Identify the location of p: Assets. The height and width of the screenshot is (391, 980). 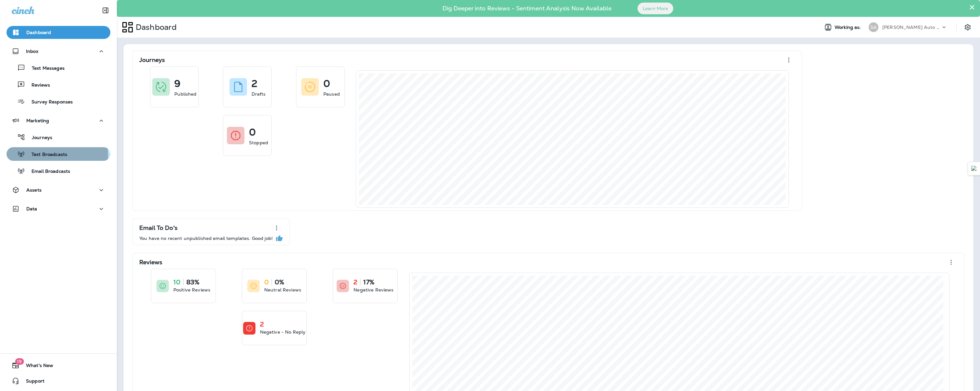
(34, 190).